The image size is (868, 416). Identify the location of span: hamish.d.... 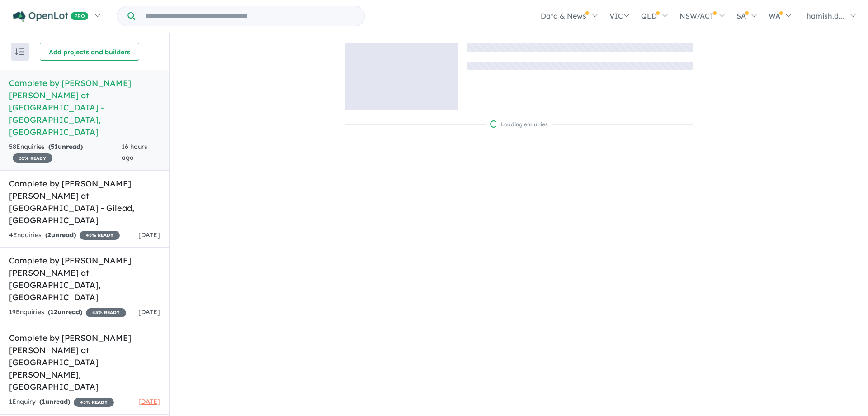
(825, 16).